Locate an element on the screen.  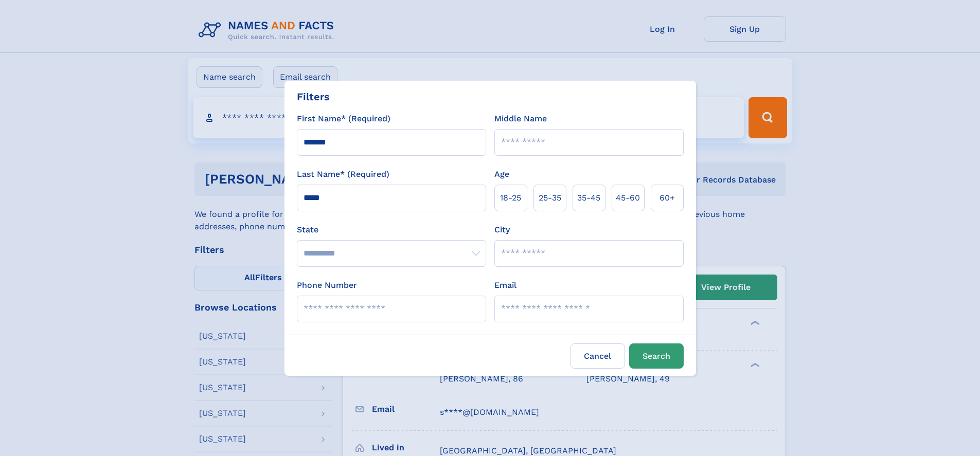
span: 35‑45 is located at coordinates (588, 199).